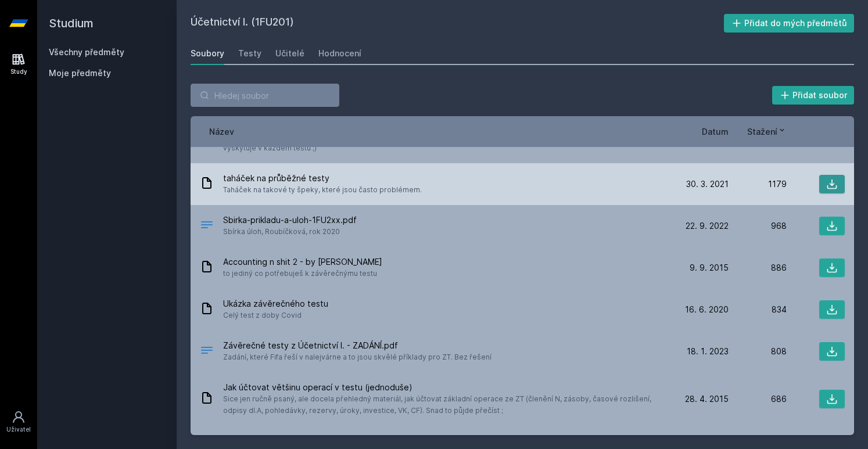  I want to click on span: Zadání, které Fifa řeší v nalejvárne a to jsou skvělé příklady pro ZT. Bez řešení, so click(358, 358).